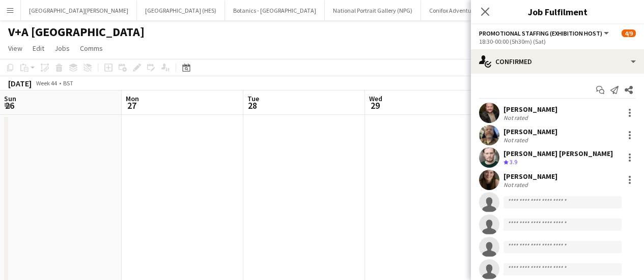  I want to click on a: Comms, so click(91, 48).